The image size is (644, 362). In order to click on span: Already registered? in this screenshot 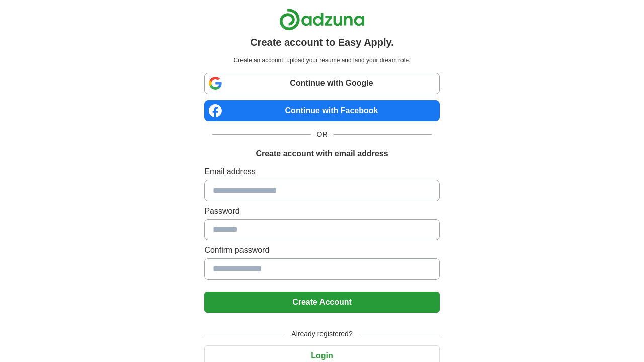, I will do `click(321, 334)`.